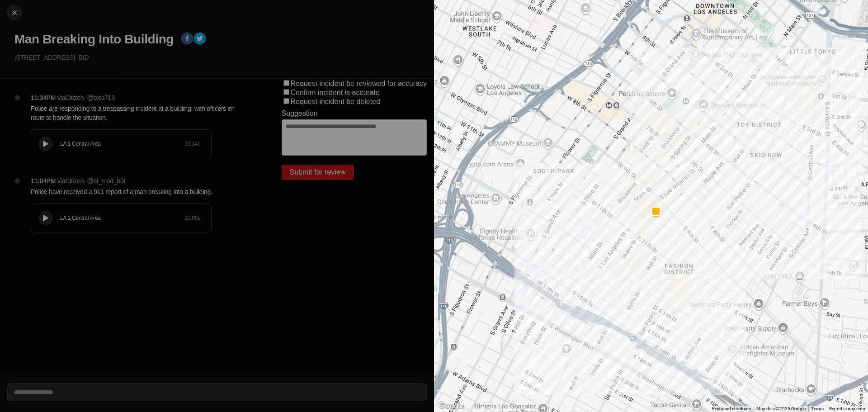 The width and height of the screenshot is (868, 412). I want to click on h1: Man Breaking Into Building, so click(94, 39).